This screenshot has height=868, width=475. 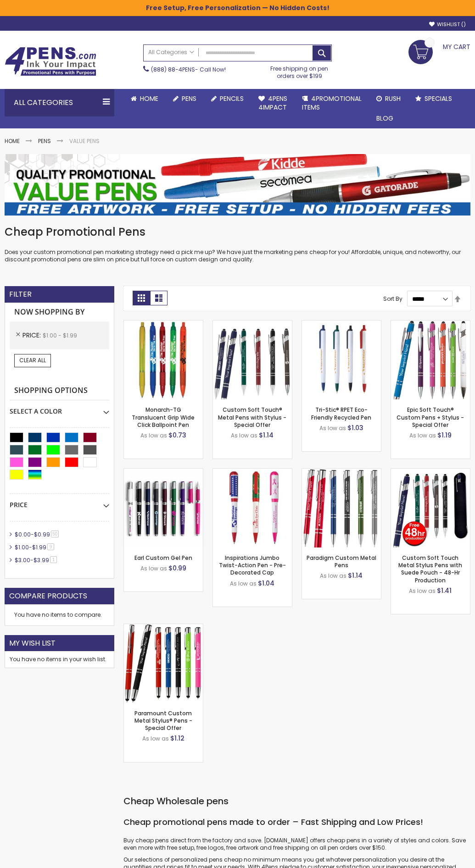 I want to click on span: Blog, so click(x=384, y=119).